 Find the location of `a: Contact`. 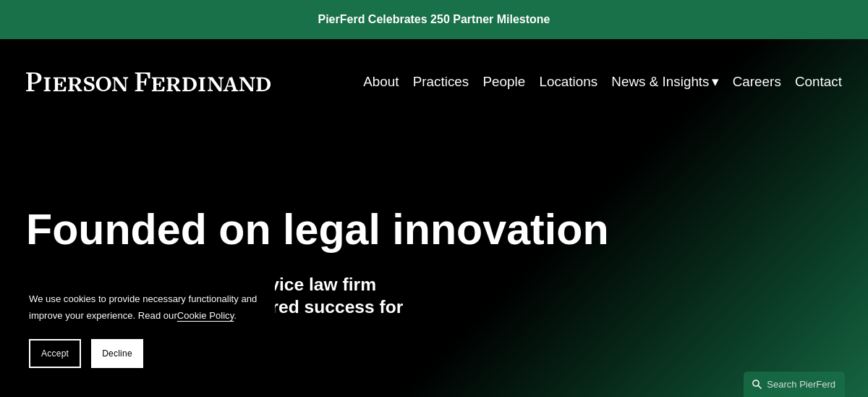

a: Contact is located at coordinates (818, 81).